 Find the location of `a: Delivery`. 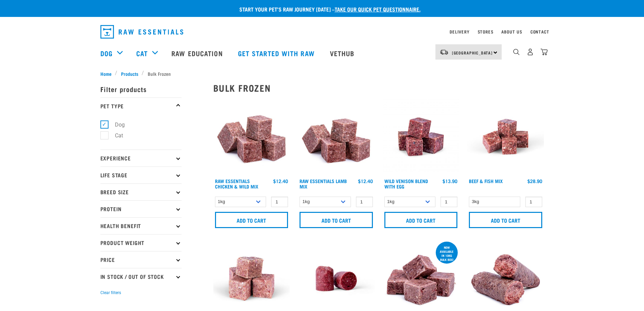

a: Delivery is located at coordinates (459, 31).